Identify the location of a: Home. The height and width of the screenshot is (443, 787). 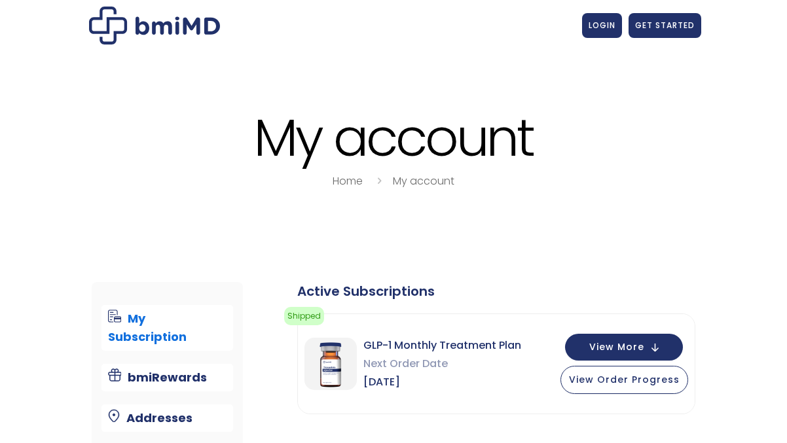
(348, 181).